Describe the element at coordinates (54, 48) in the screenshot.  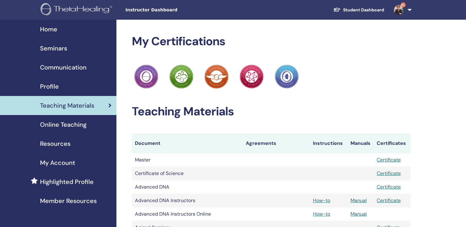
I see `span: Seminars` at that location.